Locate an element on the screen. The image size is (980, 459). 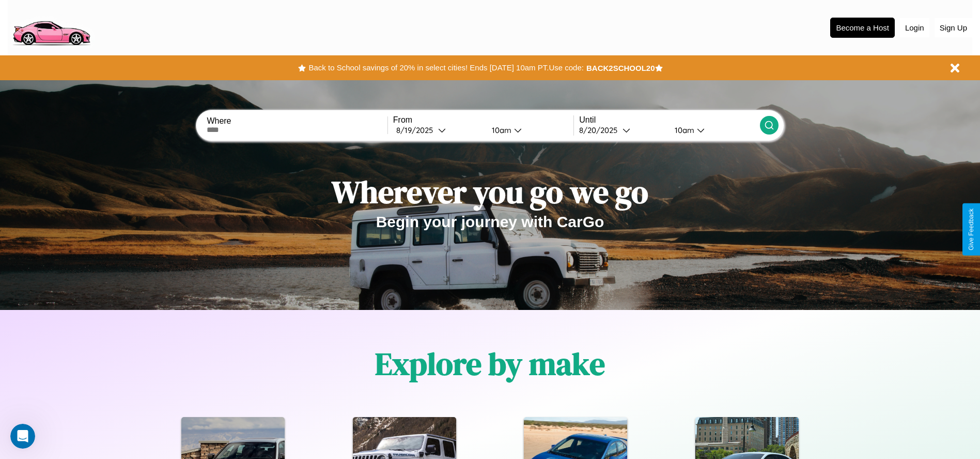
div: 8 / 20 / 2025 is located at coordinates (601, 130).